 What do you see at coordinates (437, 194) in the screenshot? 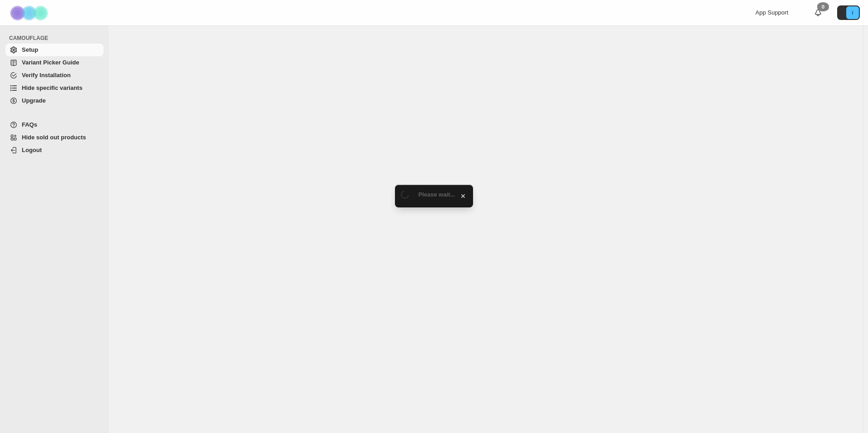
I see `span: Please wait...` at bounding box center [437, 194].